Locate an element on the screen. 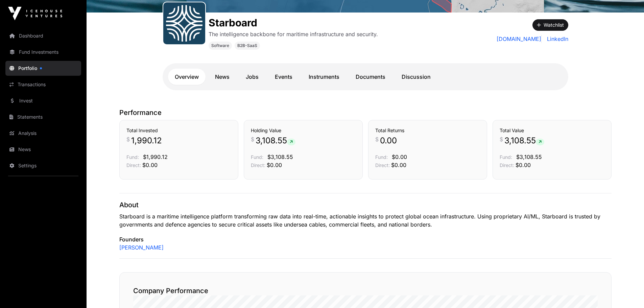 Image resolution: width=644 pixels, height=308 pixels. img: Icehouse Ventures Logo is located at coordinates (35, 14).